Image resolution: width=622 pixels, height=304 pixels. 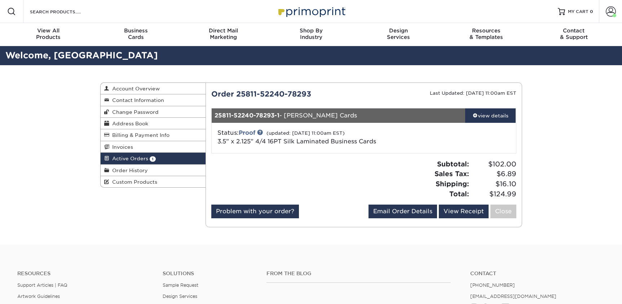 What do you see at coordinates (311, 34) in the screenshot?
I see `div: Industry` at bounding box center [311, 34].